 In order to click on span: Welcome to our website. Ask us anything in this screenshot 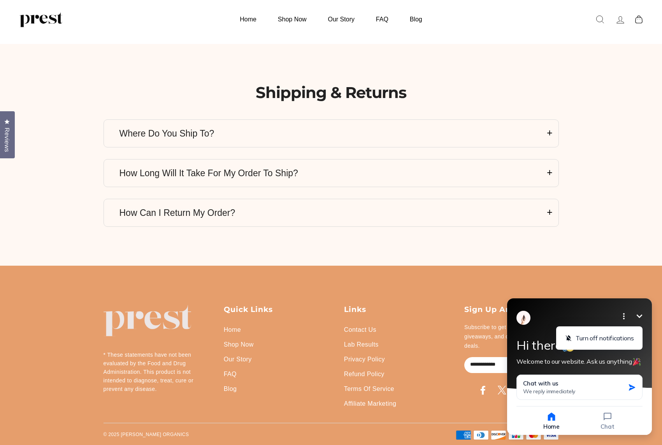, I will do `click(82, 73)`.